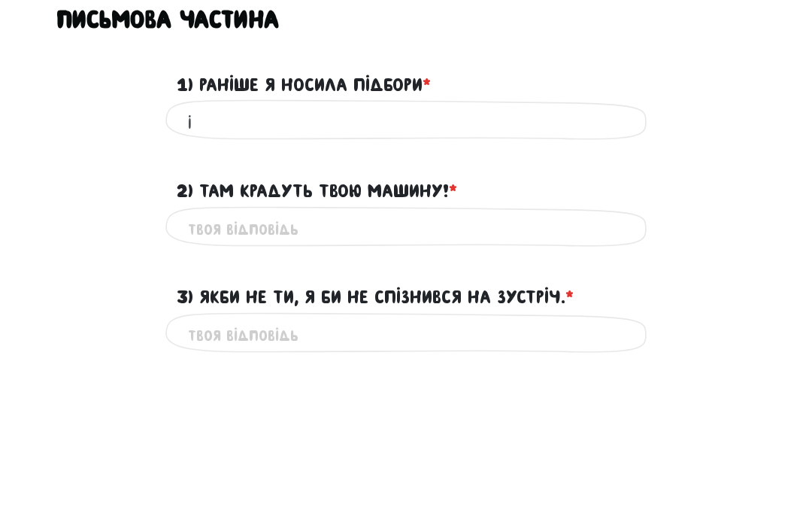 The image size is (812, 532). Describe the element at coordinates (316, 349) in the screenshot. I see `label: 2) Там крадуть твою машину!` at that location.